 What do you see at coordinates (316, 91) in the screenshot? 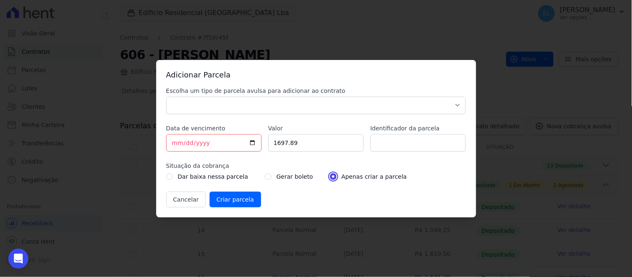
I see `label: Escolha um tipo de parcela avulsa para adicionar ao contrato` at bounding box center [316, 91].